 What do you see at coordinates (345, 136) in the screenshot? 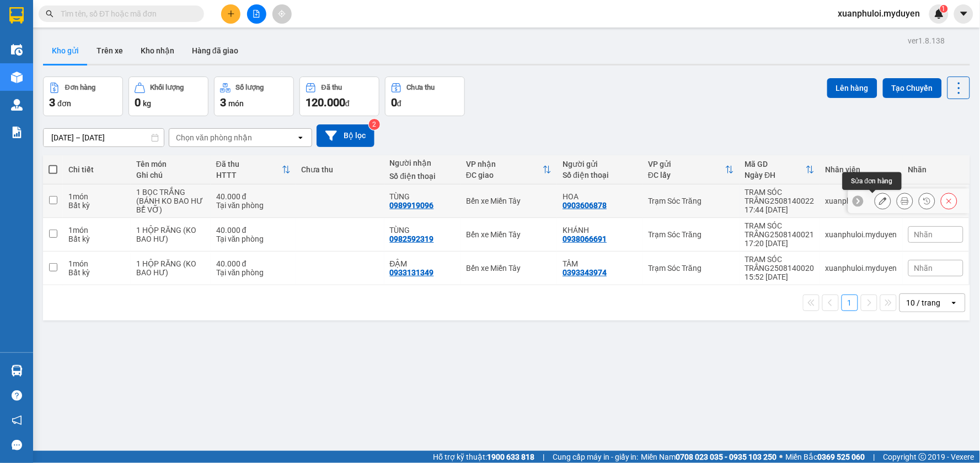
I see `button: Bộ lọc` at bounding box center [345, 136].